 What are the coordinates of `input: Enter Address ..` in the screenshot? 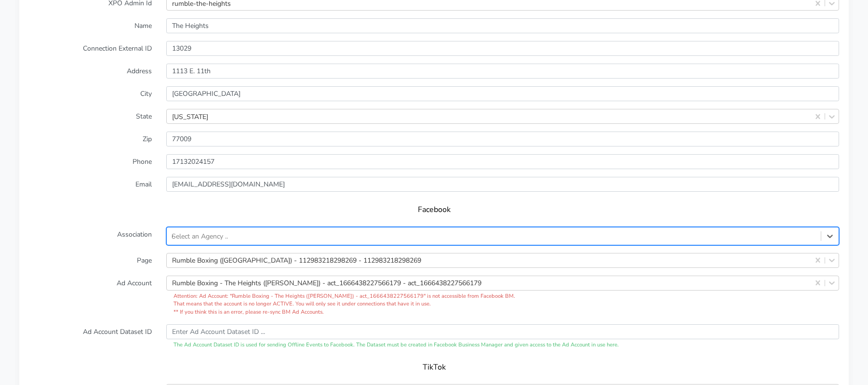 It's located at (502, 71).